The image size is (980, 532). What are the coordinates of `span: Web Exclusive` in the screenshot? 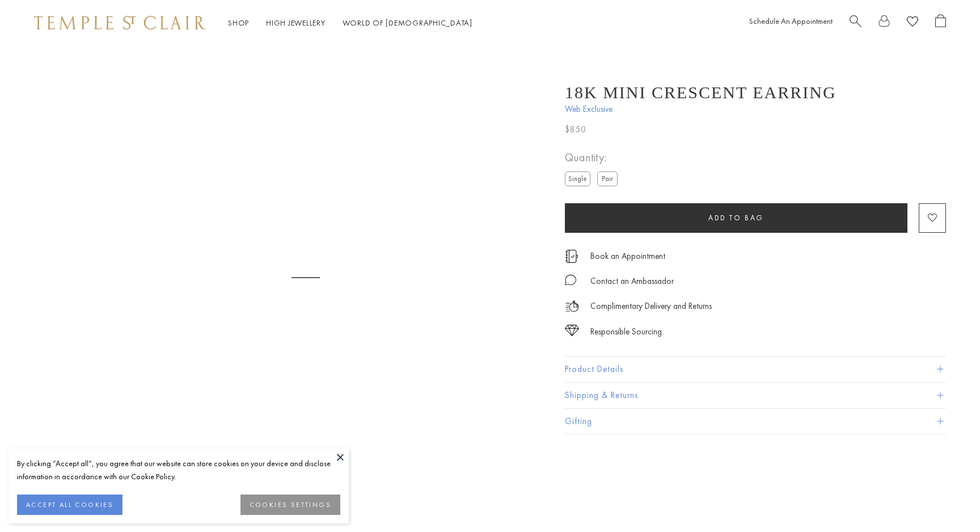 It's located at (756, 109).